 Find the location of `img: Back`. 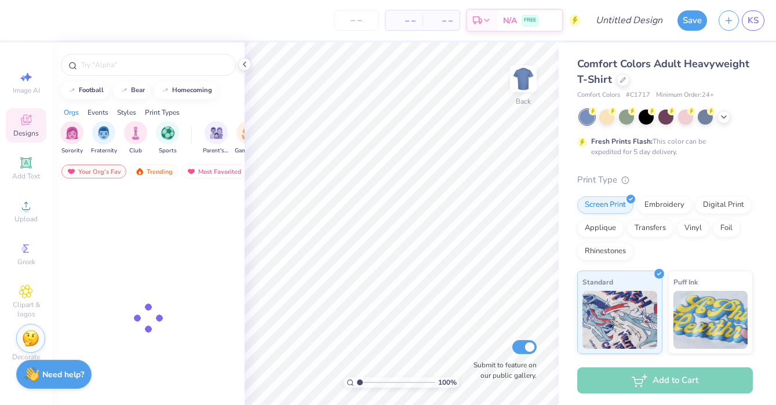

img: Back is located at coordinates (524, 79).